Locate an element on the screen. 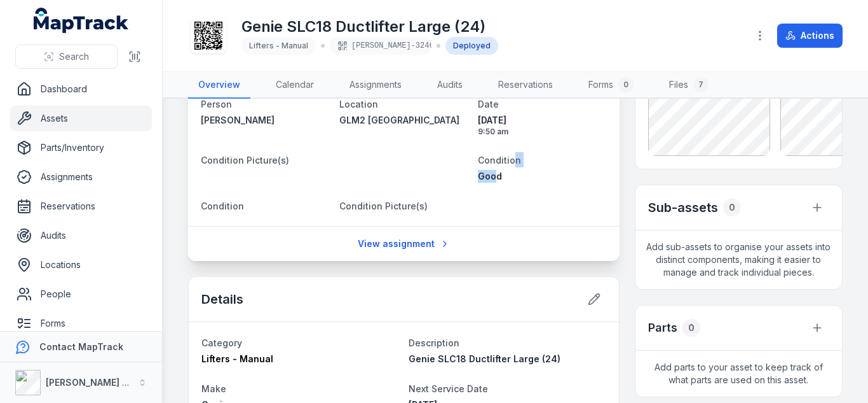 Image resolution: width=868 pixels, height=403 pixels. a: View assignment is located at coordinates (403, 244).